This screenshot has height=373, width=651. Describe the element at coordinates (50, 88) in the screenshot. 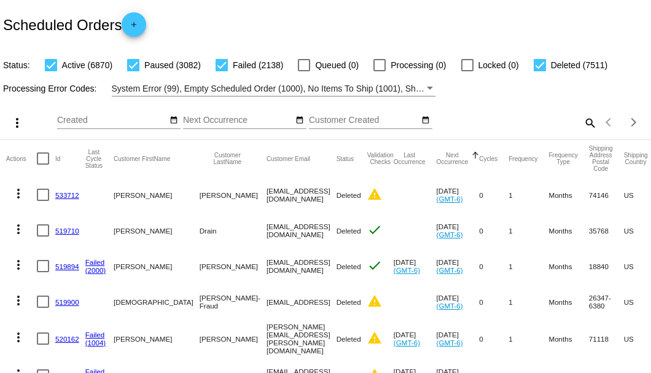

I see `span: Processing Error Codes:` at that location.